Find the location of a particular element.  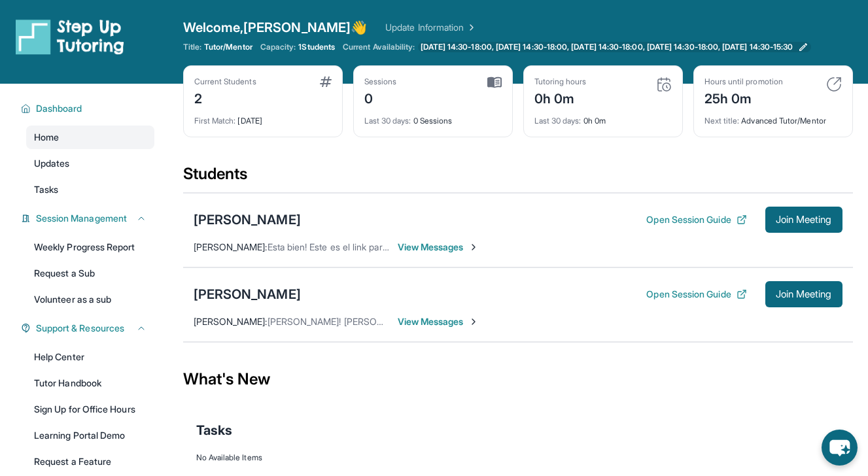

div: 25h 0m is located at coordinates (743, 97).